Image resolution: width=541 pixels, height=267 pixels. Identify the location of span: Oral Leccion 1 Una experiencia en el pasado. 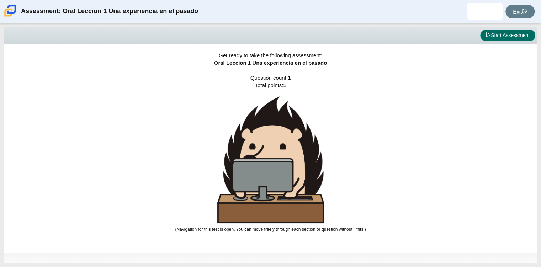
(271, 63).